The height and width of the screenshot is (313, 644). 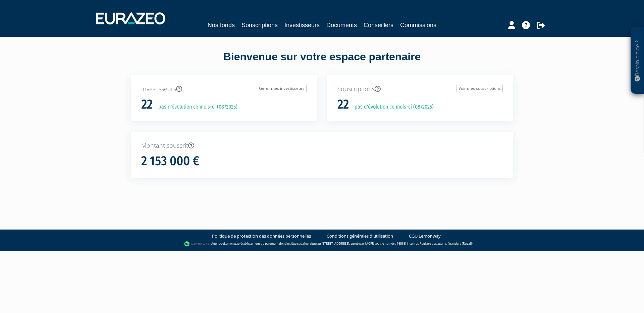 I want to click on a: Investisseurs, so click(x=302, y=25).